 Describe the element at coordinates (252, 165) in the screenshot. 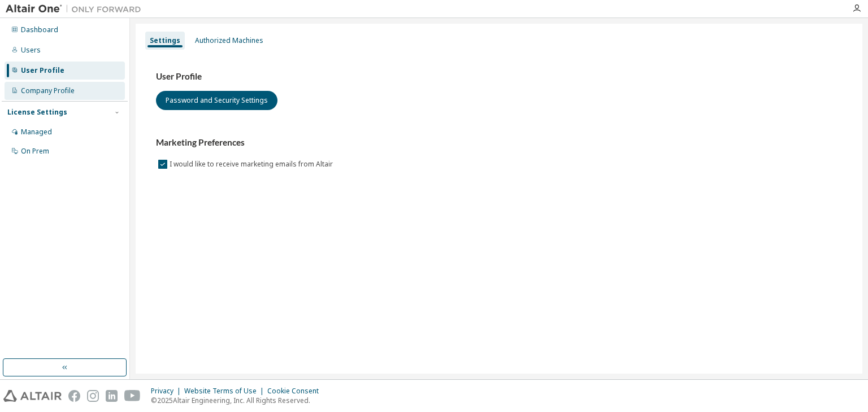

I see `label: I would like to receive marketing emails from Altair` at that location.